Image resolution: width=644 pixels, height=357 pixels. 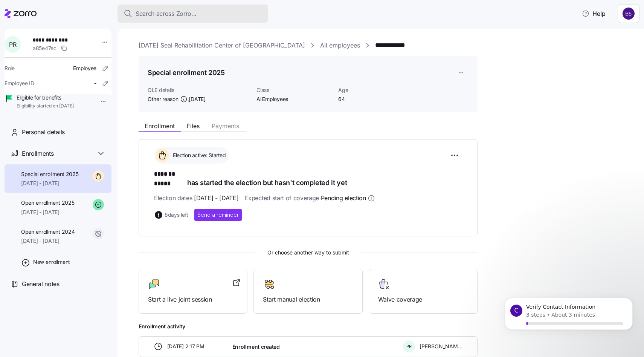 I want to click on span: Enrollment, so click(x=159, y=126).